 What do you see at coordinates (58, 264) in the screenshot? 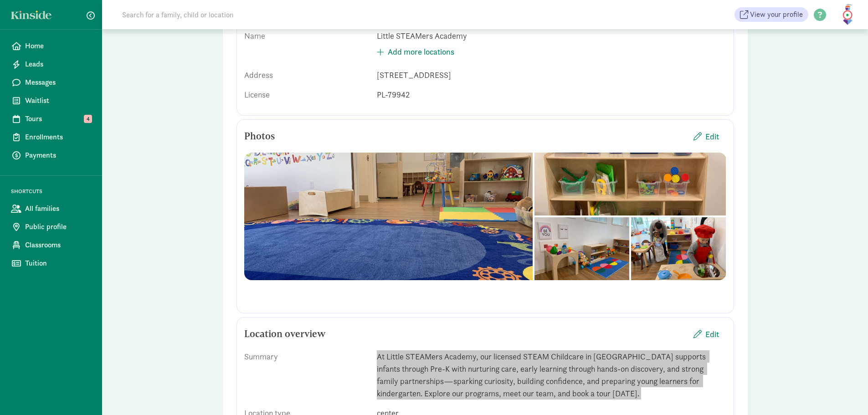
I see `span: Tuition` at bounding box center [58, 264].